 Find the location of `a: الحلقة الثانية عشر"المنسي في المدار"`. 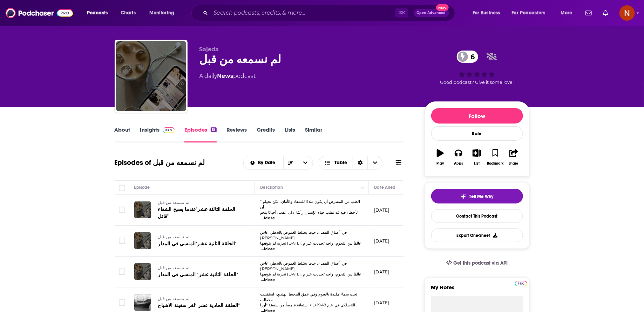

a: الحلقة الثانية عشر"المنسي في المدار" is located at coordinates (200, 244).